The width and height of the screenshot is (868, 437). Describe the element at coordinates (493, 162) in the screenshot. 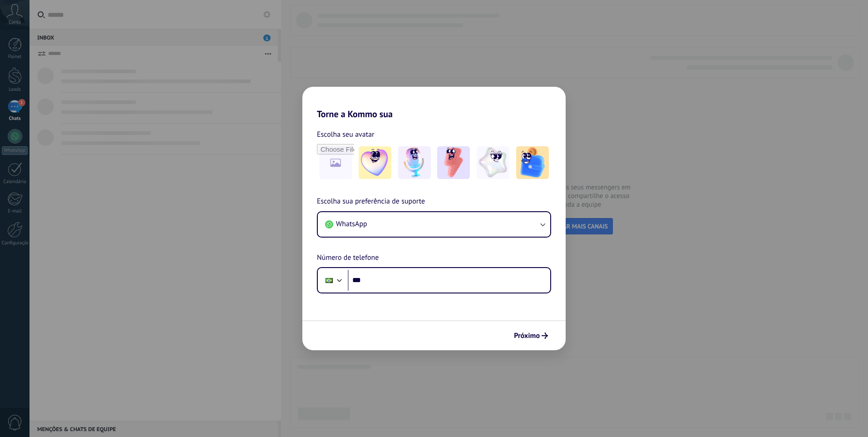

I see `img: -4.jpeg` at that location.